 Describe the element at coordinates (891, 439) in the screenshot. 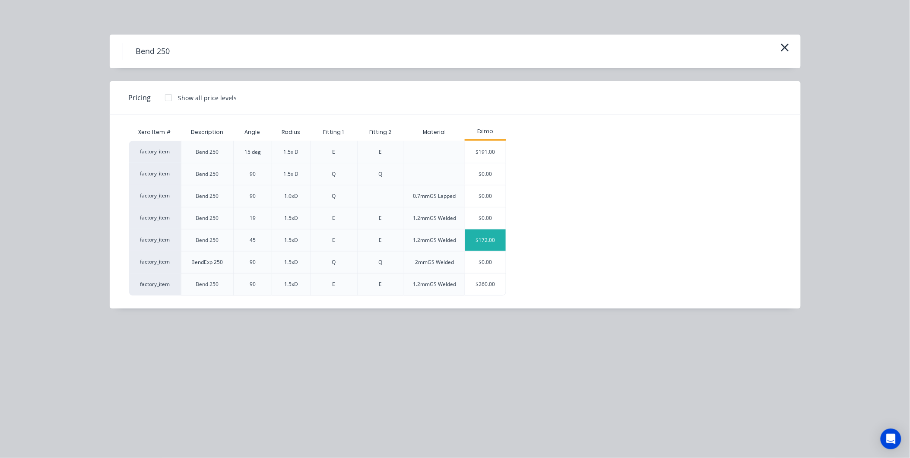

I see `div: Open Intercom Messenger` at that location.